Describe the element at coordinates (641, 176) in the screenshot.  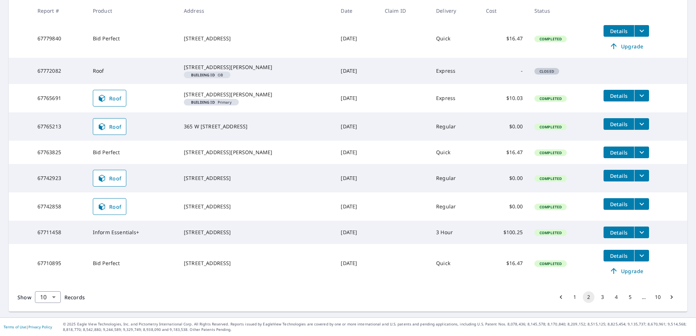
I see `button: filesDropdownBtn-67742923` at that location.